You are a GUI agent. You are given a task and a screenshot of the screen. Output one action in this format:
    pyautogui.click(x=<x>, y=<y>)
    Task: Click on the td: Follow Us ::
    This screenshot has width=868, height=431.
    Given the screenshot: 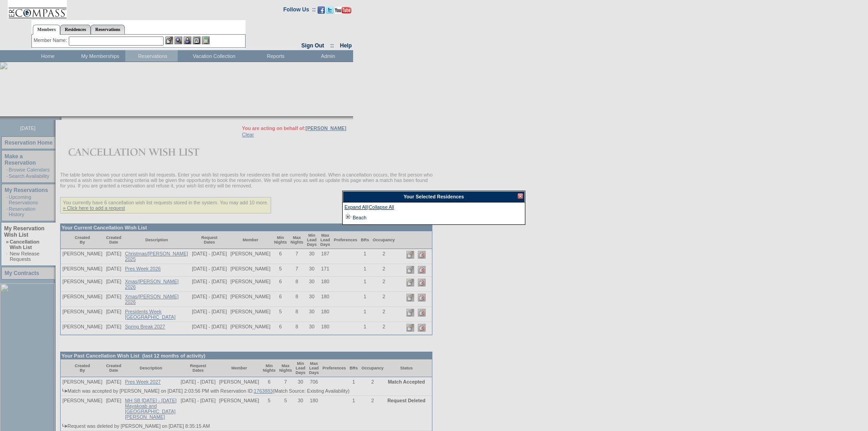 What is the action you would take?
    pyautogui.click(x=299, y=11)
    